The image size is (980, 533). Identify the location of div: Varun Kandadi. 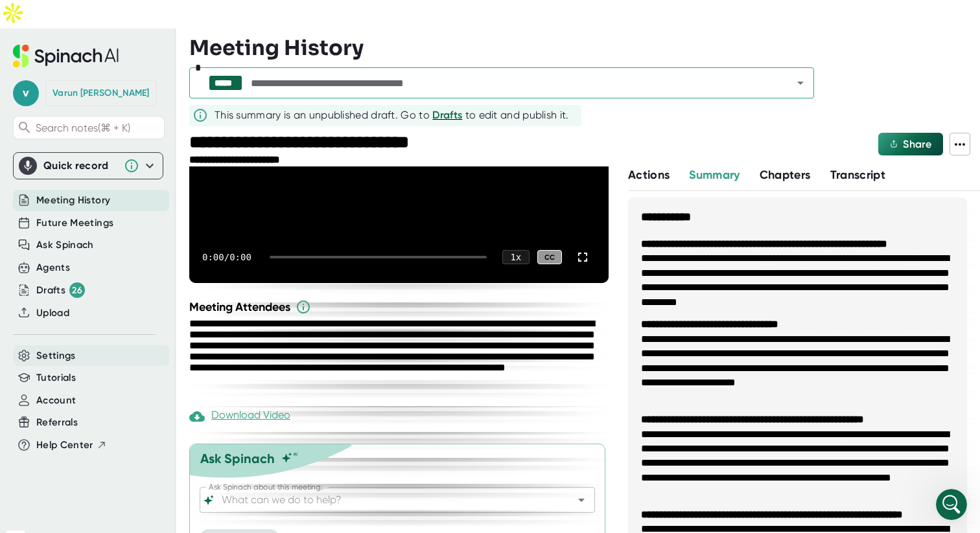
(101, 93).